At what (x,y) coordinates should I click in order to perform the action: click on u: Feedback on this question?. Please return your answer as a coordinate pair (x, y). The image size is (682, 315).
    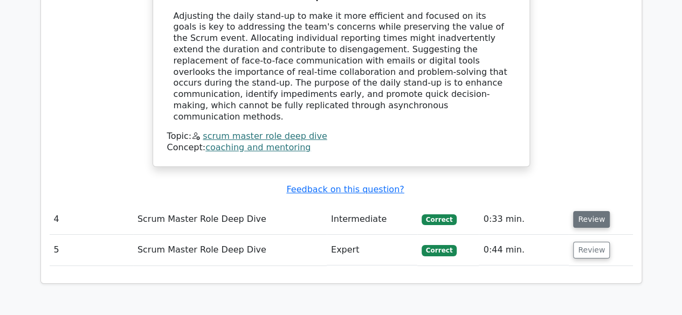
    Looking at the image, I should click on (345, 189).